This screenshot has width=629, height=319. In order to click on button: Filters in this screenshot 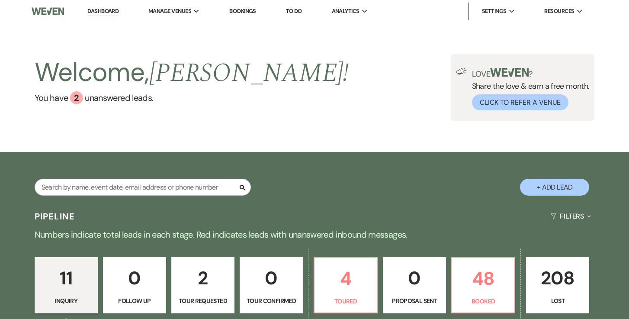, I will do `click(571, 216)`.